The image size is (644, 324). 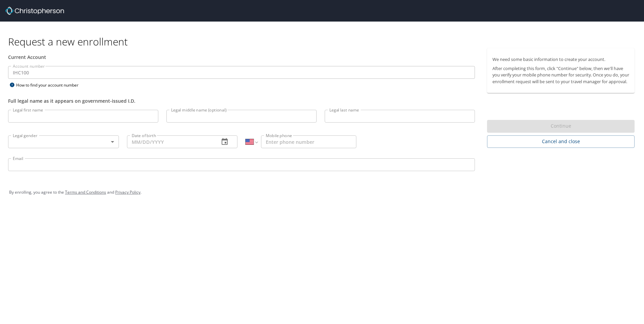 I want to click on button: Cancel and close, so click(x=561, y=142).